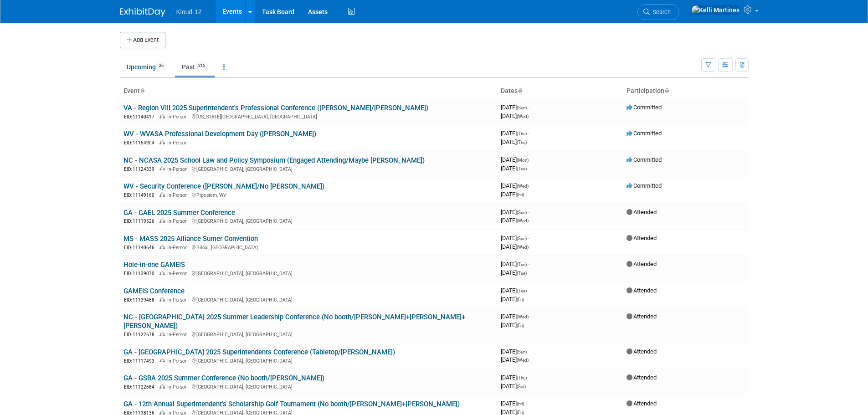  I want to click on div: Pipestem, WV, so click(308, 195).